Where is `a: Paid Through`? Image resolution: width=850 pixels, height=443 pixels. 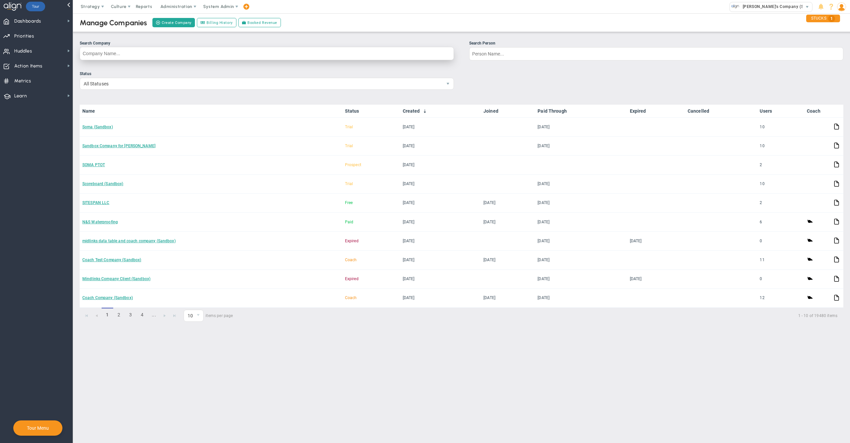 a: Paid Through is located at coordinates (581, 111).